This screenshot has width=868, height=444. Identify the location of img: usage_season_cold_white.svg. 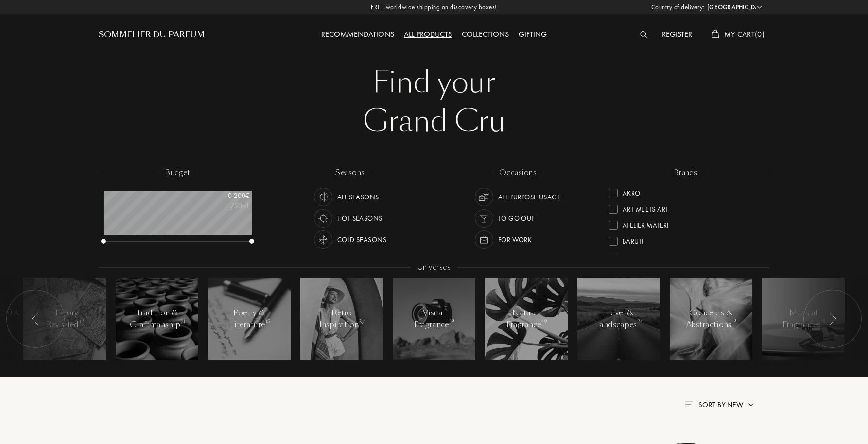
(323, 240).